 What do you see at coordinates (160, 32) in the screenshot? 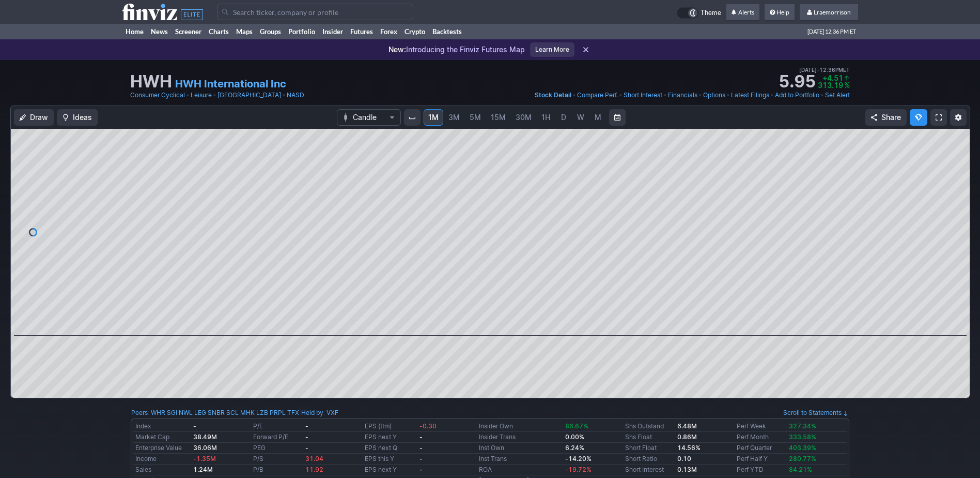
I see `a: News` at bounding box center [160, 32].